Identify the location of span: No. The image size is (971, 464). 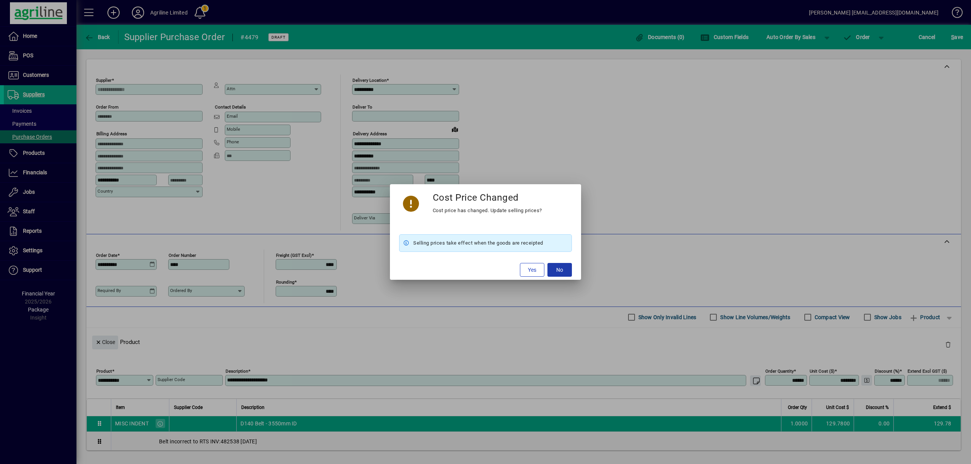
(560, 270).